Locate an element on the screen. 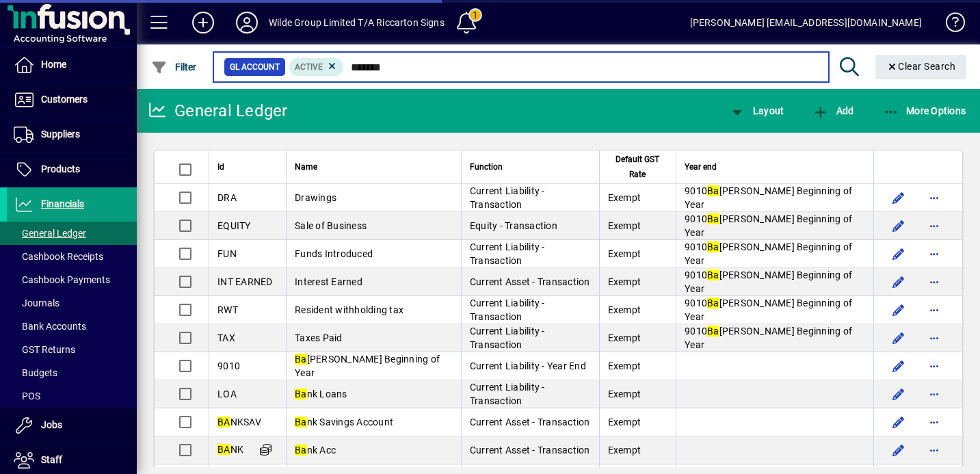 The width and height of the screenshot is (980, 474). a: Budgets is located at coordinates (72, 372).